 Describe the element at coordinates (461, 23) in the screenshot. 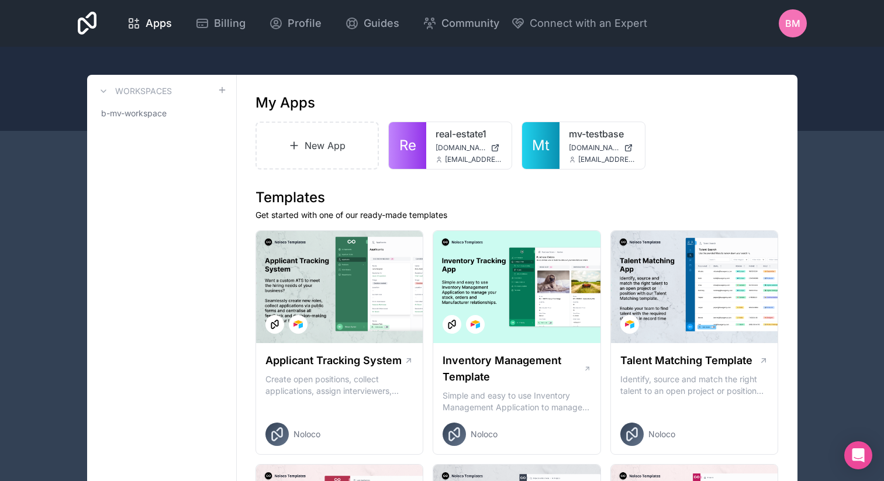

I see `a: Community` at that location.